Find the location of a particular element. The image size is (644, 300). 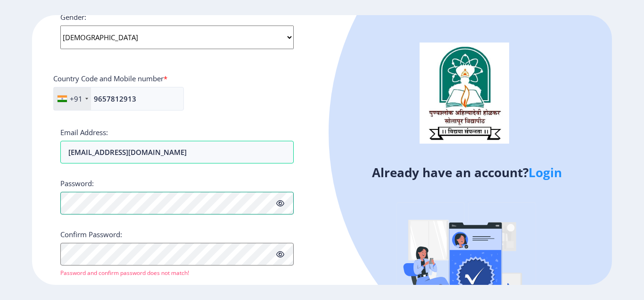

img: logo is located at coordinates (464, 93).